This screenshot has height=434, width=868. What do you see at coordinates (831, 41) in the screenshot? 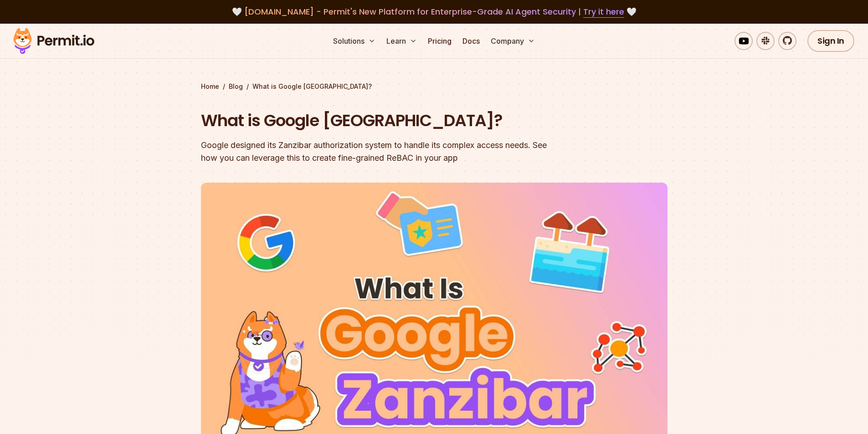
I see `a: Sign In` at bounding box center [831, 41].